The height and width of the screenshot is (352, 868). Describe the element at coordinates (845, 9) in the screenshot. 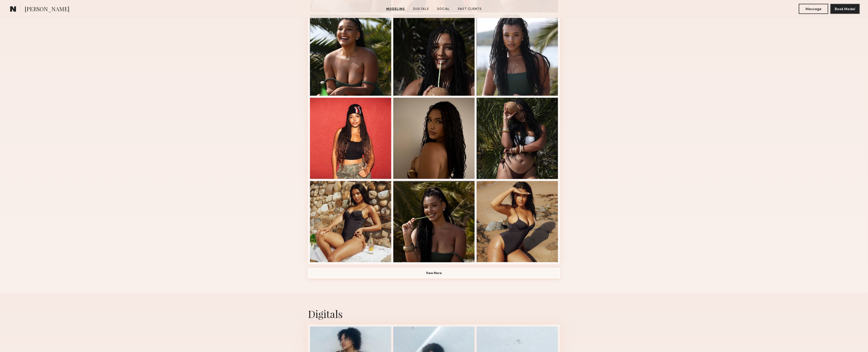

I see `a: Book Model` at that location.